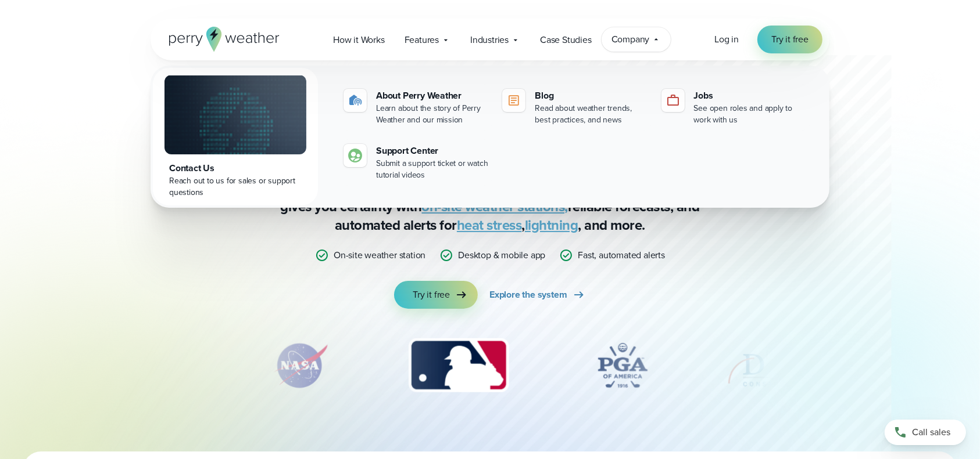 This screenshot has height=459, width=980. I want to click on a: Case Studies, so click(566, 39).